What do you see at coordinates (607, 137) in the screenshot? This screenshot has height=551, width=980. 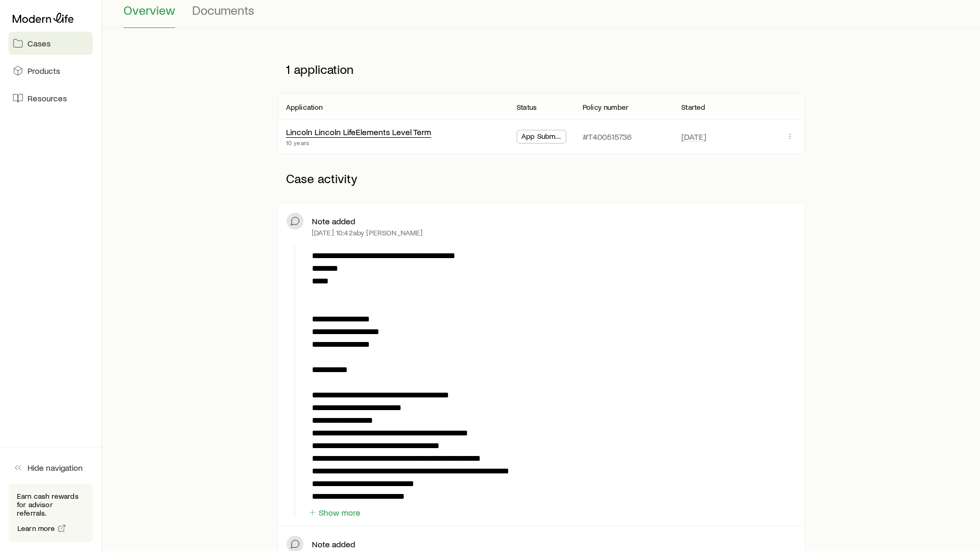 I see `p: #T400515736` at bounding box center [607, 137].